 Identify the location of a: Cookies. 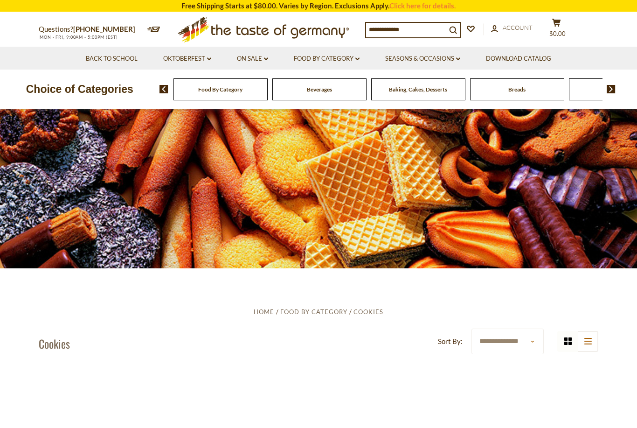
(369, 312).